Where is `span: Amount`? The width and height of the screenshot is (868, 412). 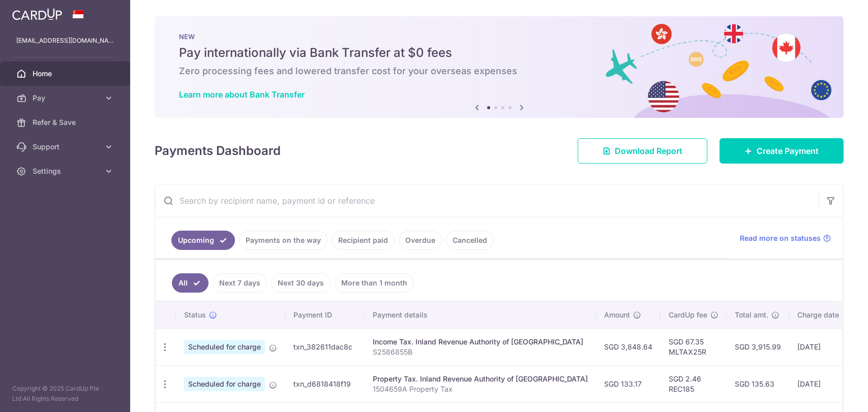
span: Amount is located at coordinates (617, 315).